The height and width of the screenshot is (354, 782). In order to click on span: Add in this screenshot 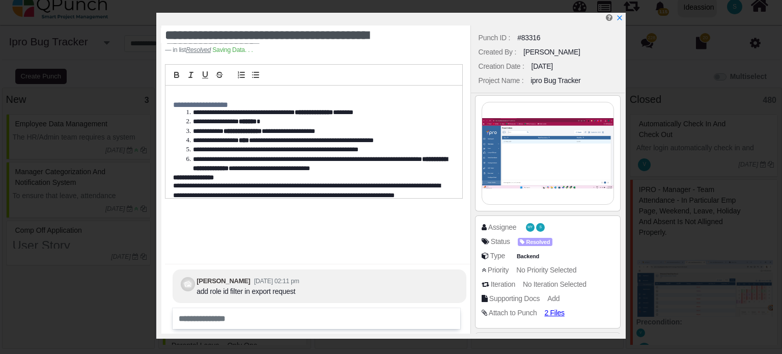, I will do `click(553, 298)`.